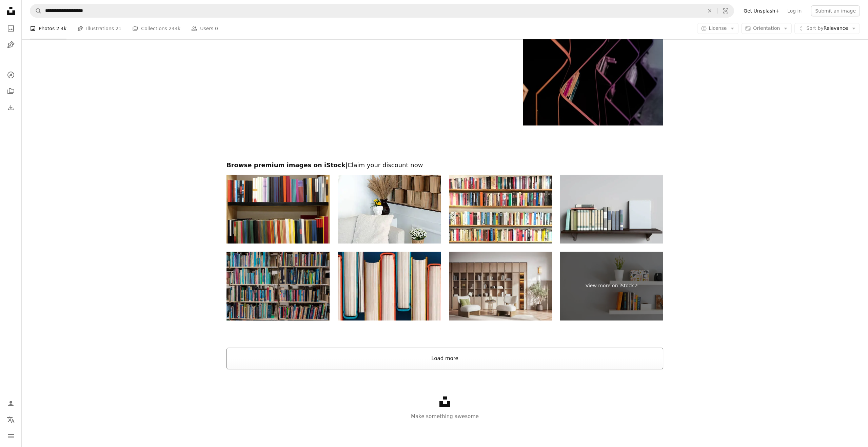 Image resolution: width=868 pixels, height=447 pixels. What do you see at coordinates (11, 12) in the screenshot?
I see `a: Home — Unsplash` at bounding box center [11, 12].